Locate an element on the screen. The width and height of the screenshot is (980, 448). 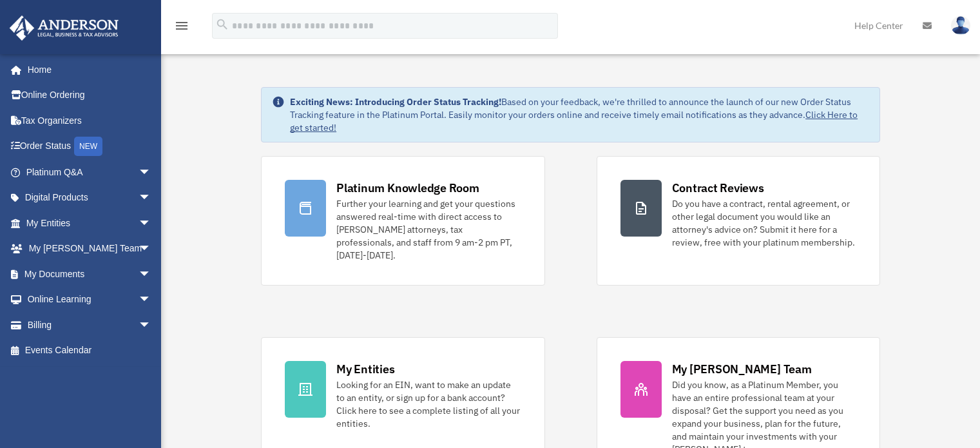
a: Events Calendar is located at coordinates (90, 351).